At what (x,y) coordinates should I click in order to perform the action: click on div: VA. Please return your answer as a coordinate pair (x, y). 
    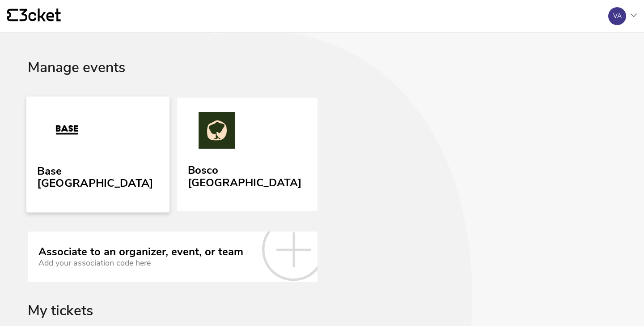
    Looking at the image, I should click on (617, 16).